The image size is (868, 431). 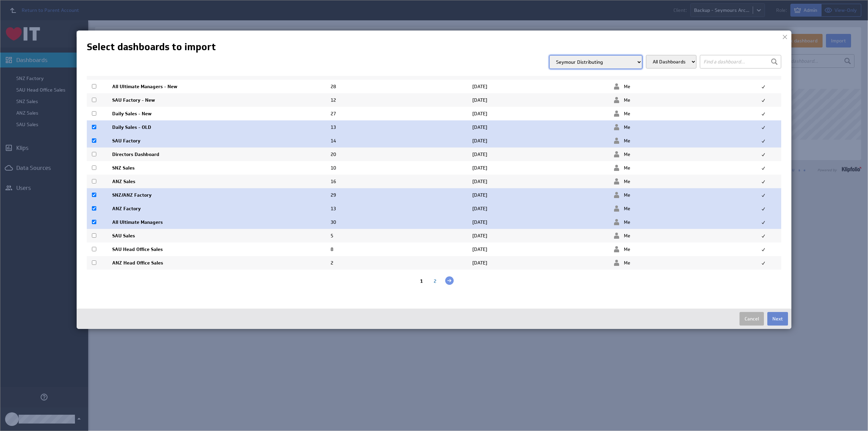 I want to click on span: Aug 16, 2025 12:46 AM, so click(x=480, y=100).